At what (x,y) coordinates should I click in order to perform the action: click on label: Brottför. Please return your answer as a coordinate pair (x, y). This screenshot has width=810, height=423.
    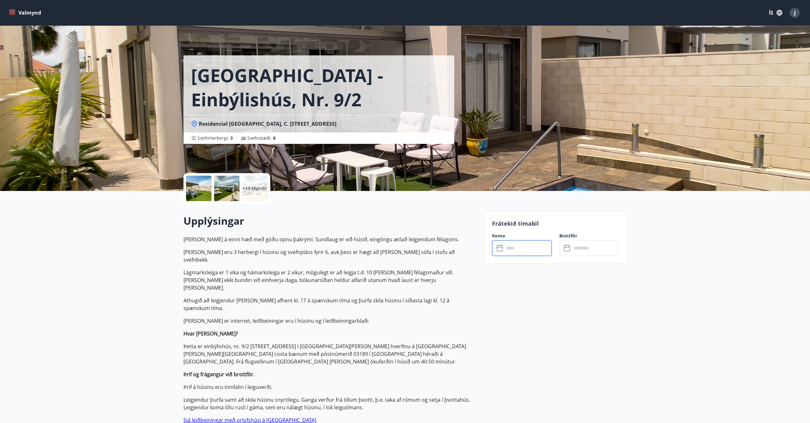
    Looking at the image, I should click on (589, 236).